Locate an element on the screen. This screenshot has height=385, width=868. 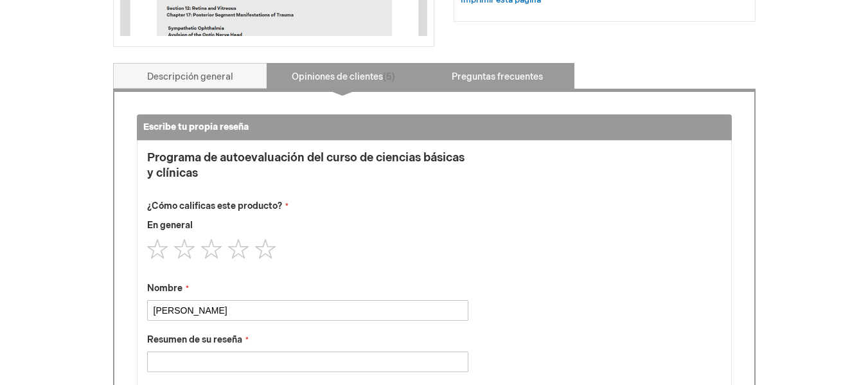
font: En general is located at coordinates (170, 225).